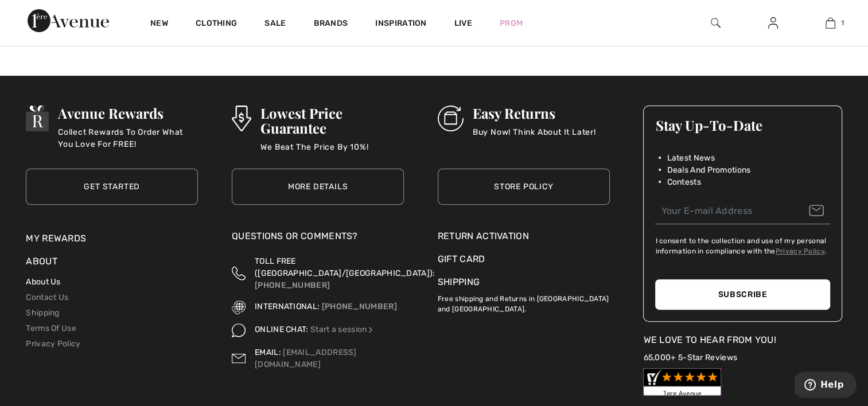  Describe the element at coordinates (68, 21) in the screenshot. I see `img: 1ère Avenue` at that location.